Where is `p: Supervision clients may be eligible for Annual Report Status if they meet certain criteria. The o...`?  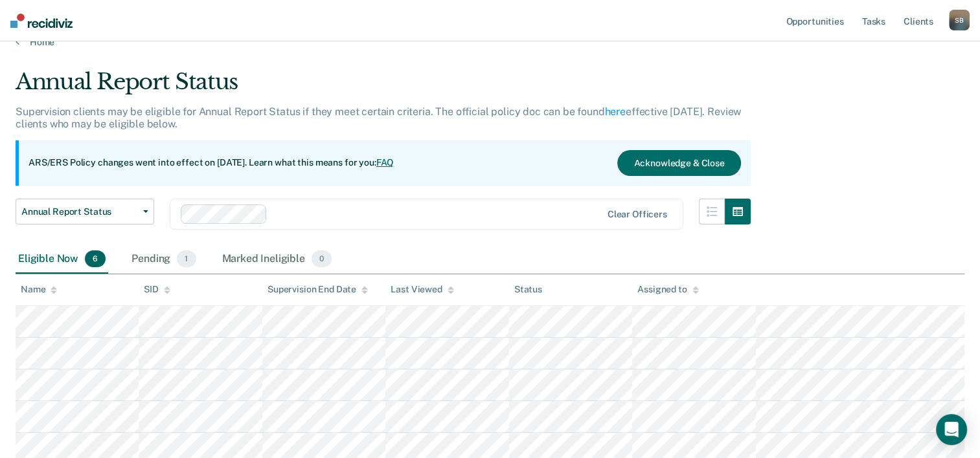
p: Supervision clients may be eligible for Annual Report Status if they meet certain criteria. The o... is located at coordinates (379, 118).